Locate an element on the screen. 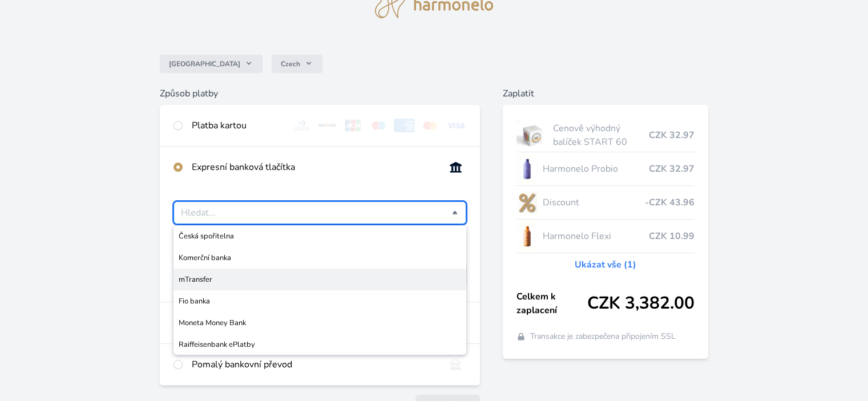 Image resolution: width=868 pixels, height=401 pixels. div: Pomalý bankovní převod is located at coordinates (313, 364).